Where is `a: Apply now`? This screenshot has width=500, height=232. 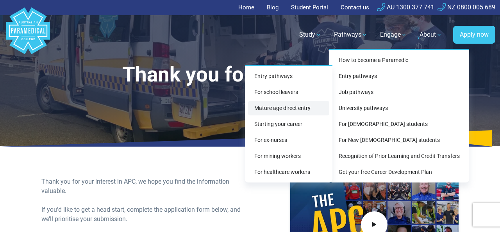 a: Apply now is located at coordinates (474, 35).